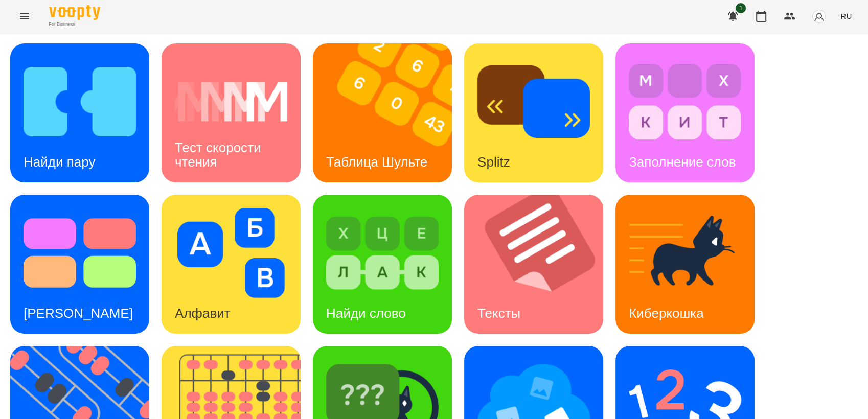  What do you see at coordinates (382, 265) in the screenshot?
I see `a: Найди словоНайди слово` at bounding box center [382, 265].